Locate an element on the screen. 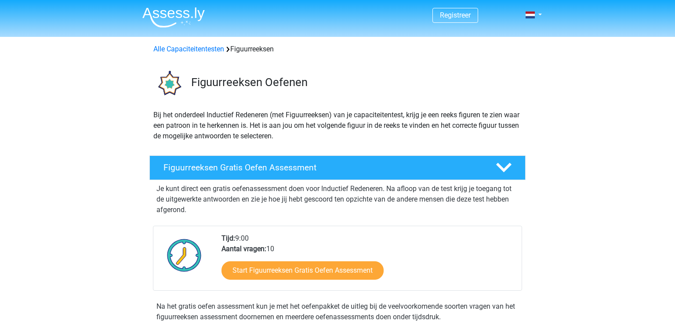 The height and width of the screenshot is (321, 675). a: Start Figuurreeksen Gratis Oefen Assessment is located at coordinates (302, 271).